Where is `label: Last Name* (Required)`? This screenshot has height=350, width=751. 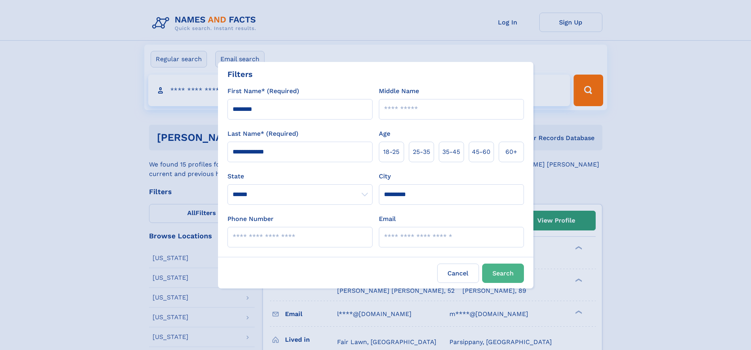 label: Last Name* (Required) is located at coordinates (263, 134).